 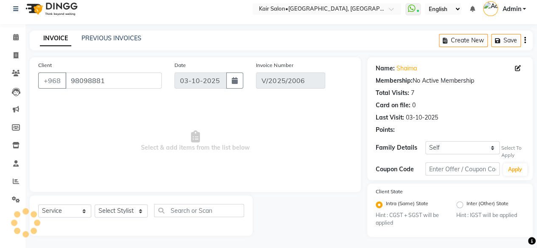 I want to click on div: Total Visits:, so click(x=392, y=93).